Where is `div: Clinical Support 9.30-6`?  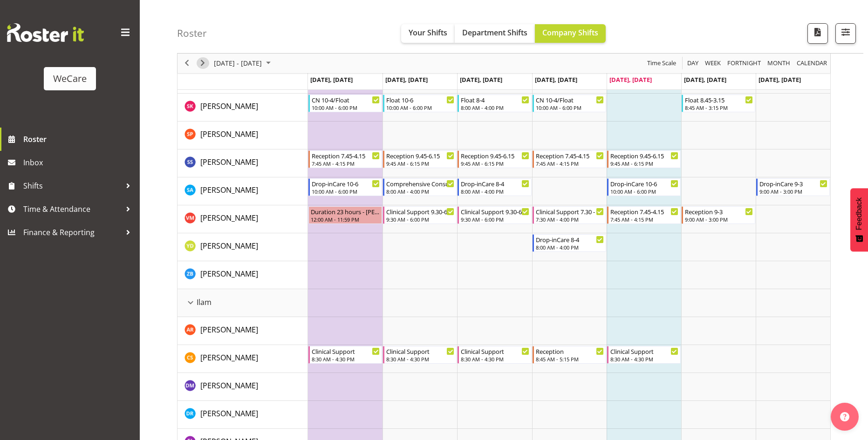 div: Clinical Support 9.30-6 is located at coordinates (420, 211).